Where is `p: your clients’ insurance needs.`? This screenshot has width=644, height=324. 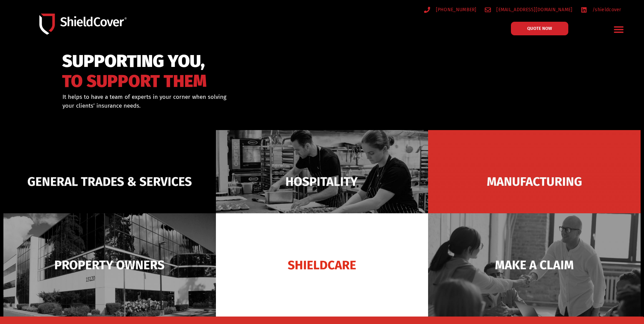
p: your clients’ insurance needs. is located at coordinates (210, 106).